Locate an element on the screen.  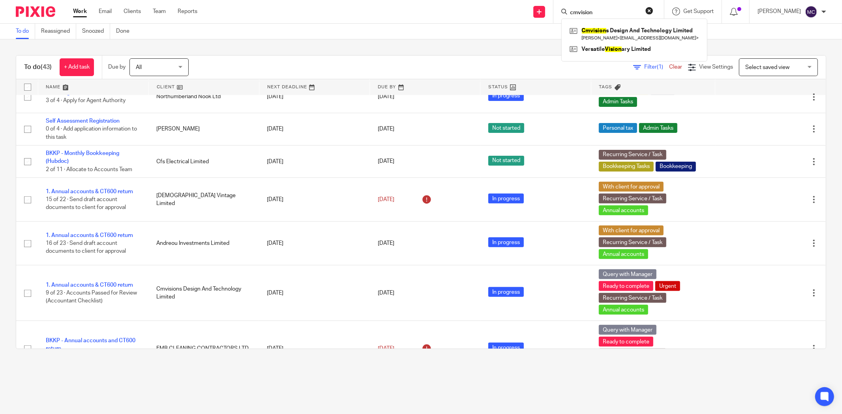
span: Bookkeeping Tasks is located at coordinates (626, 166).